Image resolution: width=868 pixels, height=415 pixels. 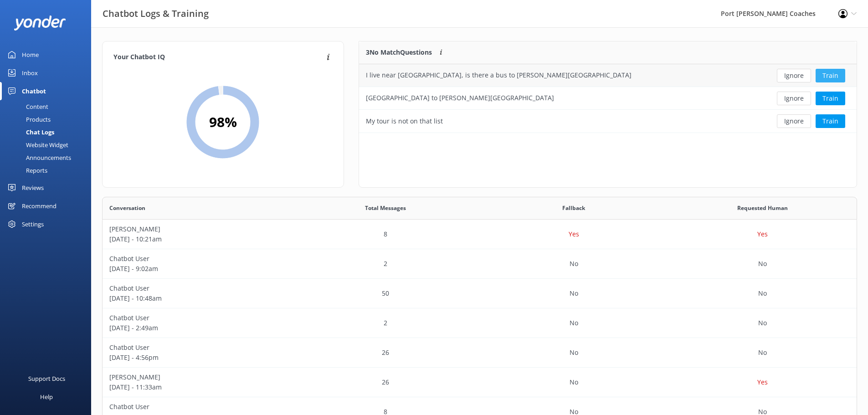 I want to click on div: Website Widget, so click(x=37, y=145).